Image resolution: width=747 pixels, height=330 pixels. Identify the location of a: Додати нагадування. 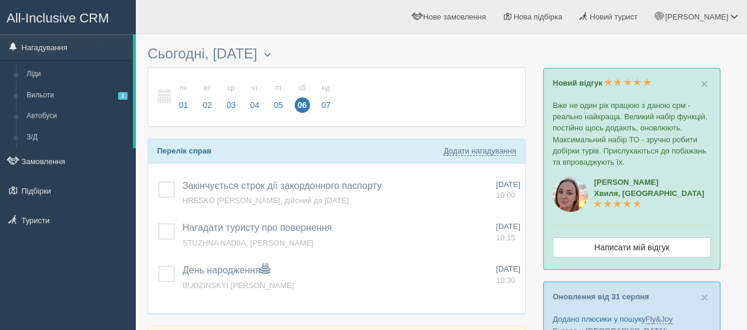
(480, 151).